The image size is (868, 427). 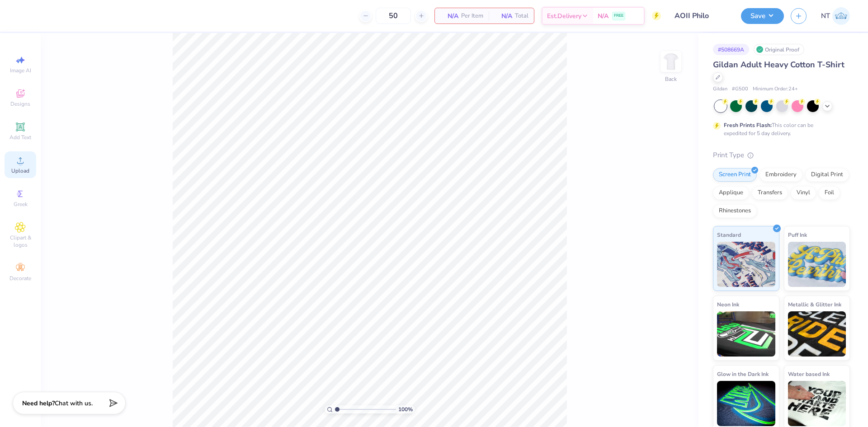 What do you see at coordinates (816, 404) in the screenshot?
I see `img: Water based Ink` at bounding box center [816, 404].